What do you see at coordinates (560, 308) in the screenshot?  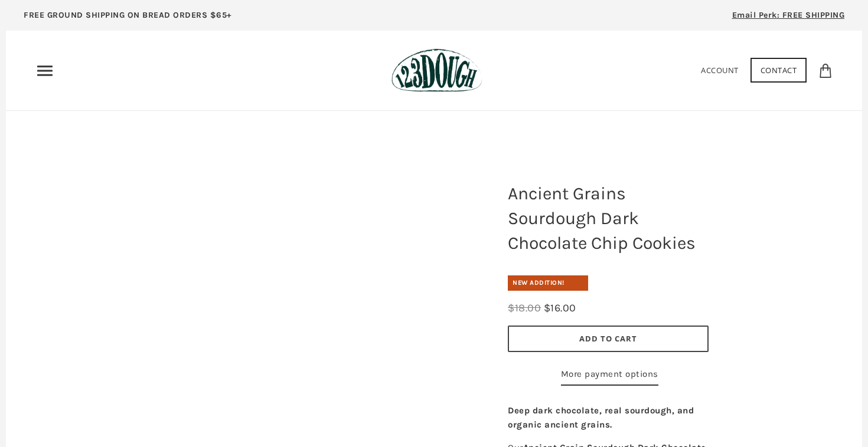 I see `div: $16.00` at bounding box center [560, 308].